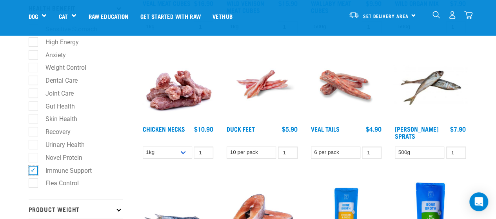  What do you see at coordinates (53, 132) in the screenshot?
I see `label: Recovery` at bounding box center [53, 132].